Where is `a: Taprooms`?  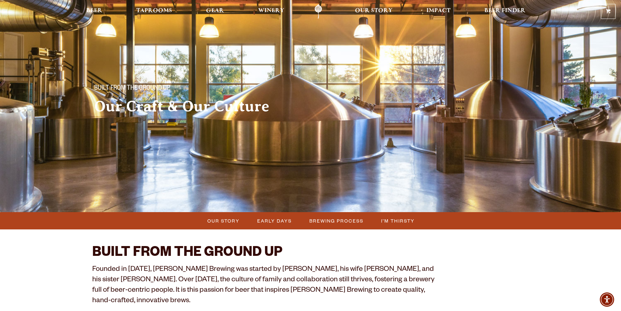 a: Taprooms is located at coordinates (154, 11).